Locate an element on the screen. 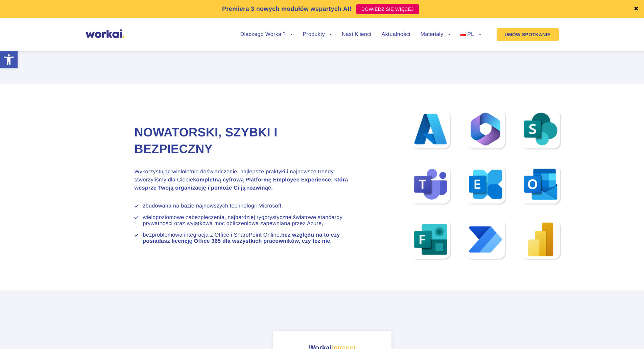  h2: Nowatorski, szybki i bezpieczny is located at coordinates (242, 141).